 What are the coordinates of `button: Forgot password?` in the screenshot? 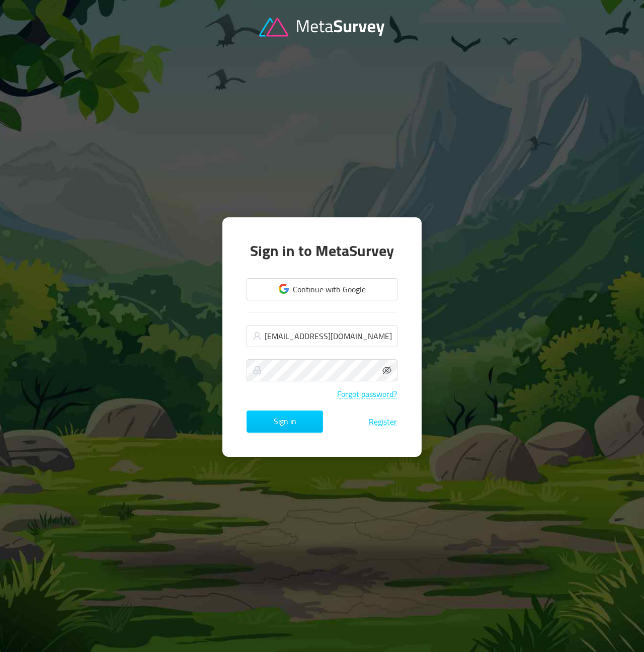 It's located at (367, 394).